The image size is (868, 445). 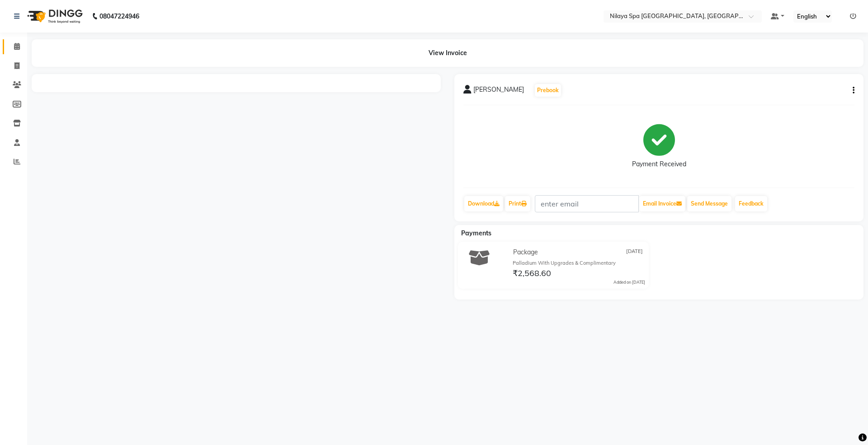 I want to click on div: View Invoice, so click(x=447, y=53).